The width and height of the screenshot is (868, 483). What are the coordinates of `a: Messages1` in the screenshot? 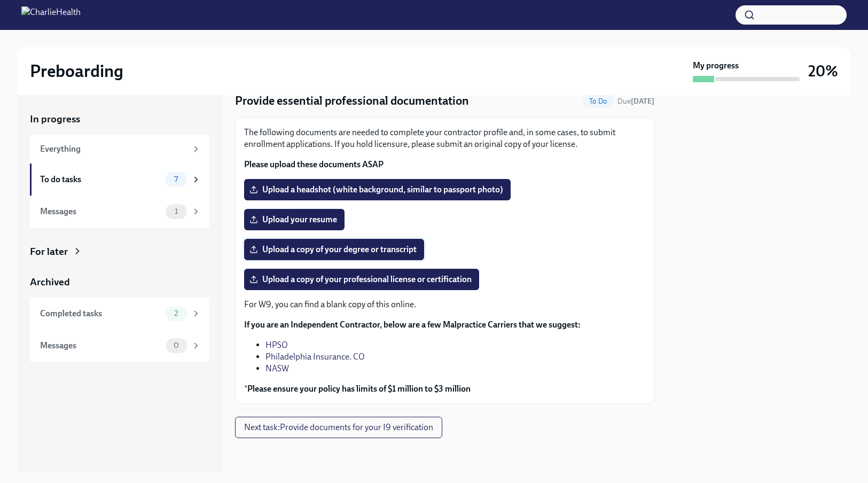 It's located at (120, 212).